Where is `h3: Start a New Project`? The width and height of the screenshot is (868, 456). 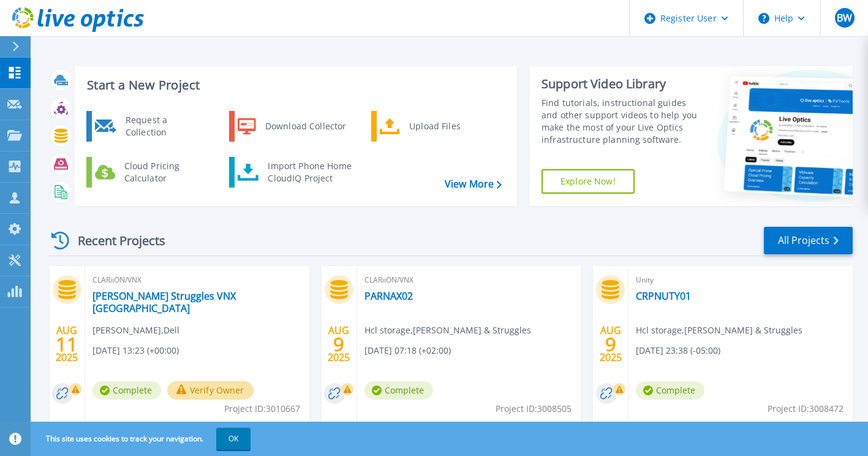
h3: Start a New Project is located at coordinates (294, 85).